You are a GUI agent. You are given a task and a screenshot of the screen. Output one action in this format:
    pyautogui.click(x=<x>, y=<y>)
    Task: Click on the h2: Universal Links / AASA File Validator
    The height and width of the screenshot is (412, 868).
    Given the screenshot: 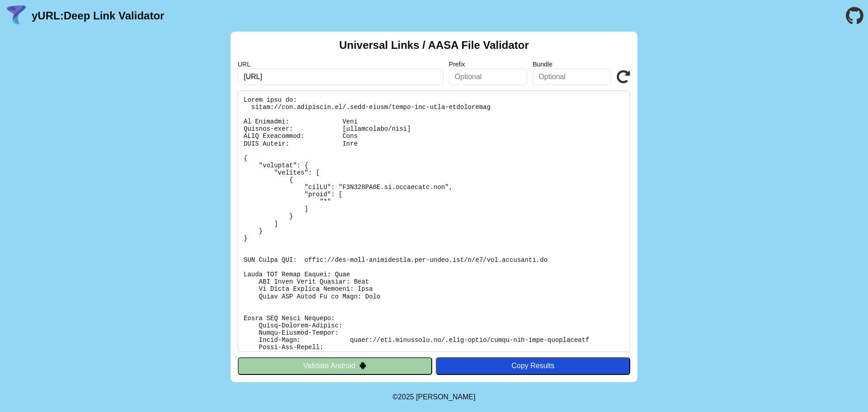 What is the action you would take?
    pyautogui.click(x=434, y=45)
    